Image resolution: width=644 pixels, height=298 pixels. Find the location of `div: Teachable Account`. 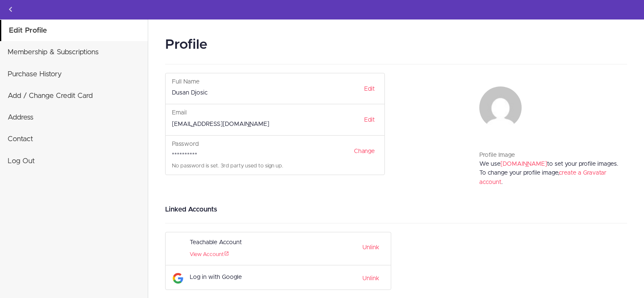

div: Teachable Account is located at coordinates (258, 243).